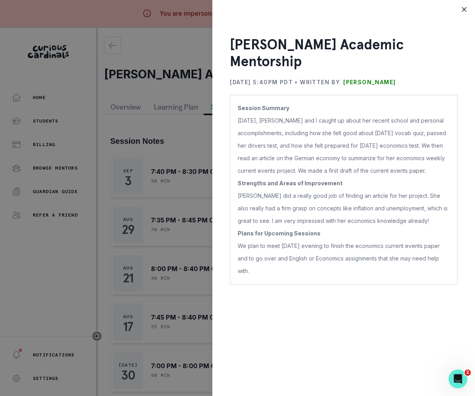 The image size is (475, 396). What do you see at coordinates (290, 183) in the screenshot?
I see `strong: Strengths and Areas of Improvement` at bounding box center [290, 183].